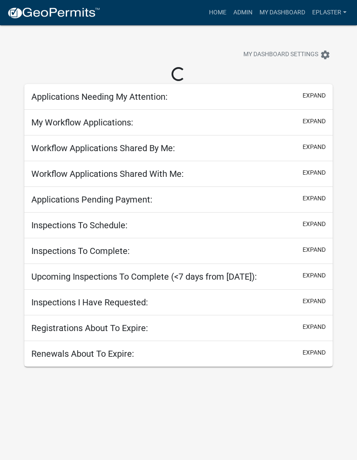 Image resolution: width=357 pixels, height=460 pixels. Describe the element at coordinates (90, 302) in the screenshot. I see `h5: Inspections I Have Requested:` at that location.